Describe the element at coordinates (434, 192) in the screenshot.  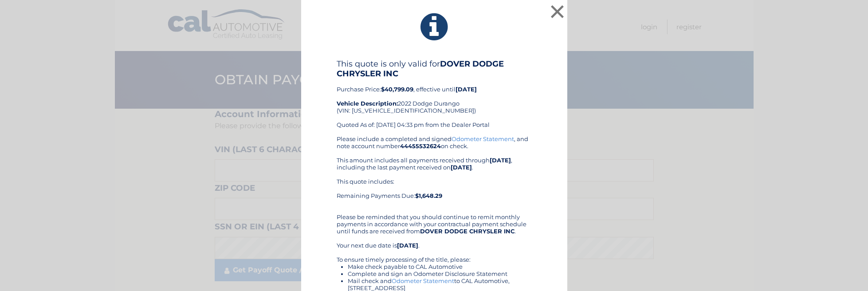
I see `div: This quote includes: Remaining Payments Due:` at that location.